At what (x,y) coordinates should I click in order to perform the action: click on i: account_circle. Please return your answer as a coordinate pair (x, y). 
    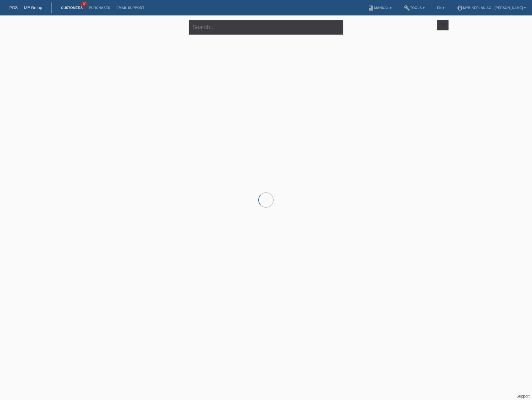
    Looking at the image, I should click on (460, 8).